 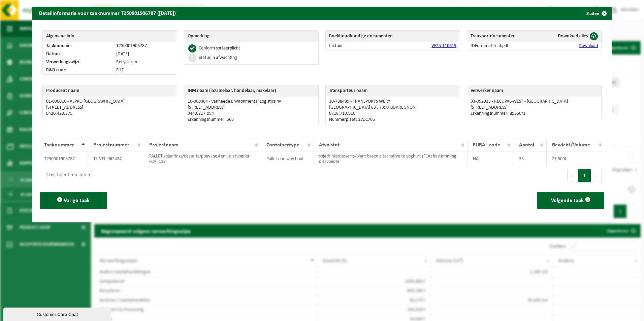 What do you see at coordinates (393, 91) in the screenshot?
I see `th: Transporteur naam` at bounding box center [393, 91].